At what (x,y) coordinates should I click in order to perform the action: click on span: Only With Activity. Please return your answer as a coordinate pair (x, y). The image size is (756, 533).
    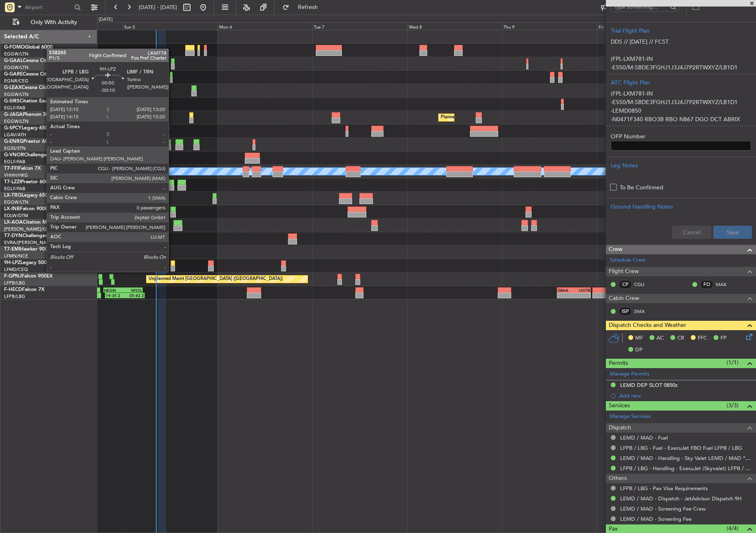
    Looking at the image, I should click on (53, 22).